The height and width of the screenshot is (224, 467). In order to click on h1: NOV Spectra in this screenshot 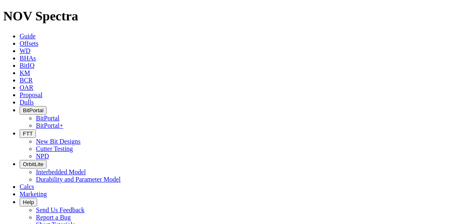, I will do `click(234, 16)`.